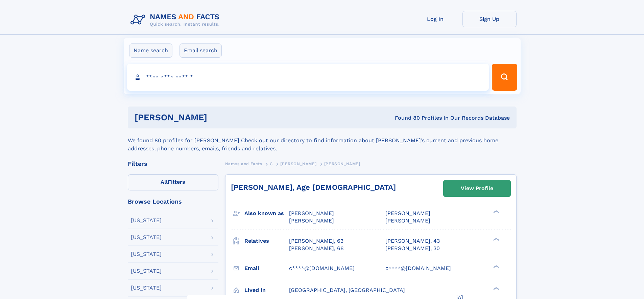  Describe the element at coordinates (176, 20) in the screenshot. I see `img: Logo Names and Facts` at that location.